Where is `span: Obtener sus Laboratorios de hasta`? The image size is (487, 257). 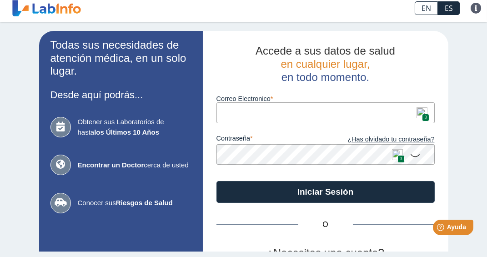 span: Obtener sus Laboratorios de hasta is located at coordinates (135, 127).